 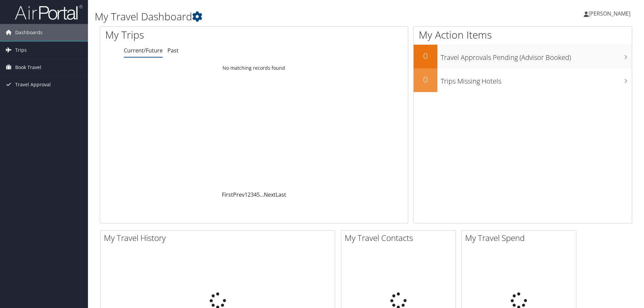 What do you see at coordinates (190, 35) in the screenshot?
I see `h1: My Trips` at bounding box center [190, 35].